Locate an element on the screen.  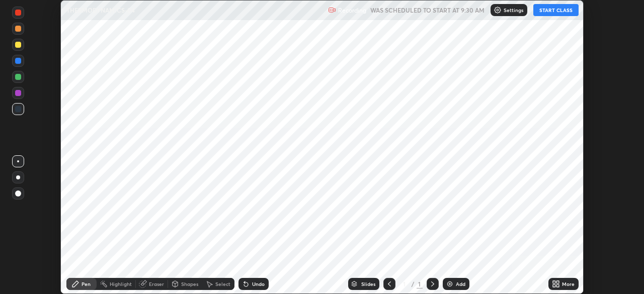
div: More is located at coordinates (568, 284).